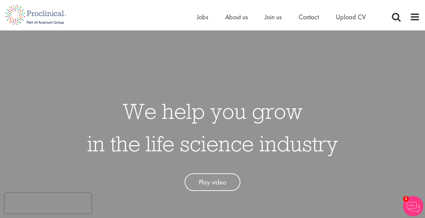 The image size is (425, 218). What do you see at coordinates (351, 17) in the screenshot?
I see `span: Upload CV` at bounding box center [351, 17].